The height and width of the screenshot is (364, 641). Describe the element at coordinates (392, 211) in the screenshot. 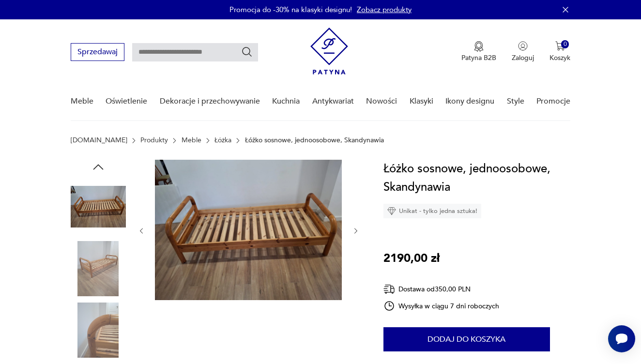

I see `img: Ikona diamentu` at that location.